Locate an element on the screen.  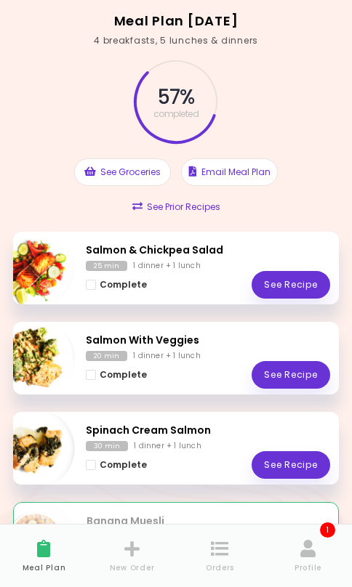
span: Profile is located at coordinates (307, 565).